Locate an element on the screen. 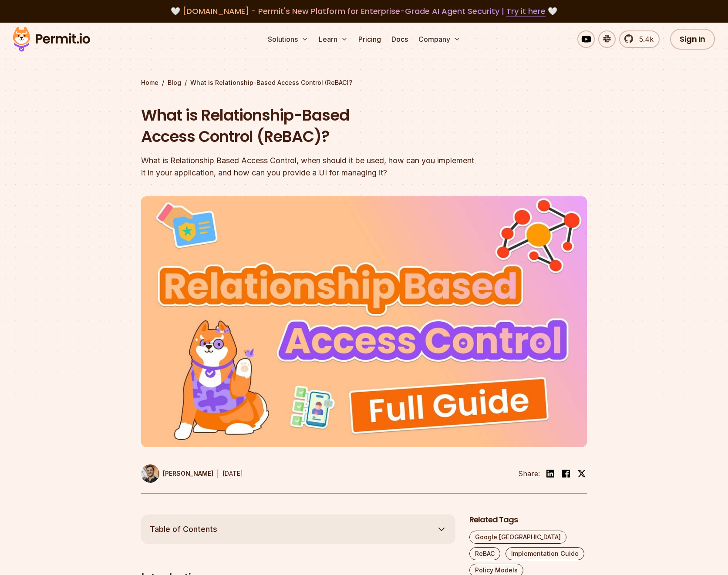  a: Docs is located at coordinates (399, 39).